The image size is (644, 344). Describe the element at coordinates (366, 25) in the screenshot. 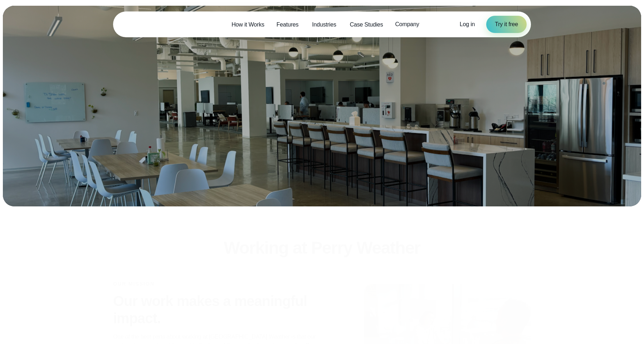

I see `a: Case Studies` at that location.